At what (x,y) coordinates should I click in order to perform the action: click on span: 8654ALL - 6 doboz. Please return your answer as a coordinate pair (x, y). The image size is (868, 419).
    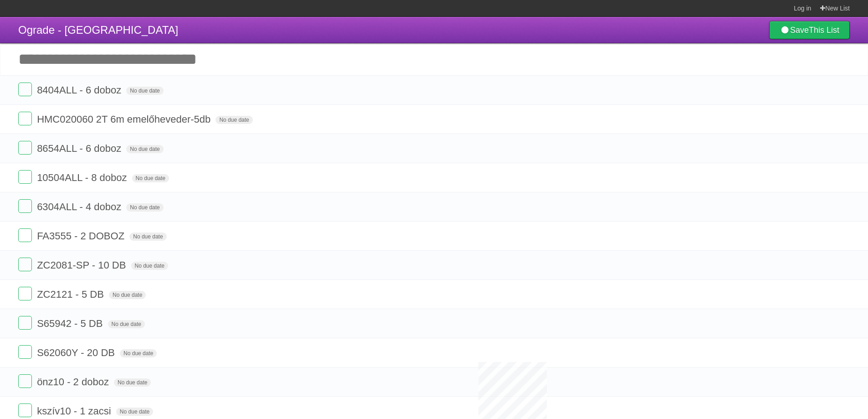
    Looking at the image, I should click on (80, 148).